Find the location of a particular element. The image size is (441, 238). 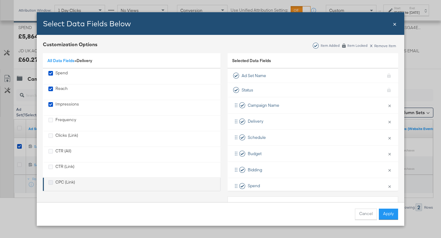

span: Selected Data Fields is located at coordinates (252, 62).